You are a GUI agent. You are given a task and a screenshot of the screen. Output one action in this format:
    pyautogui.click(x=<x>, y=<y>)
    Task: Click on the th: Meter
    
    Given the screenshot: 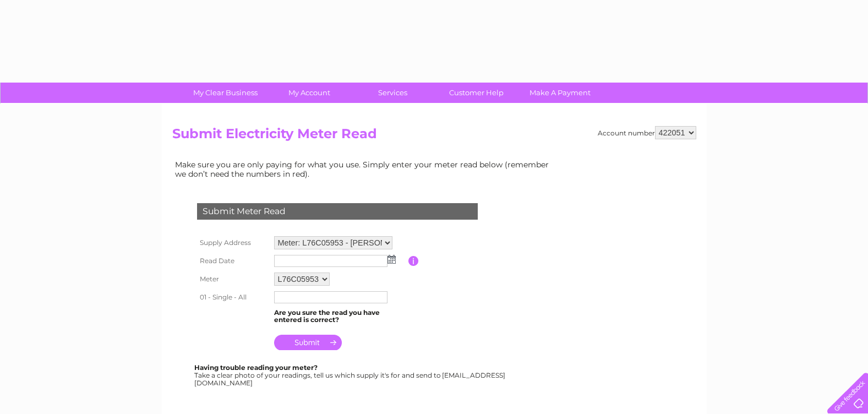 What is the action you would take?
    pyautogui.click(x=233, y=279)
    